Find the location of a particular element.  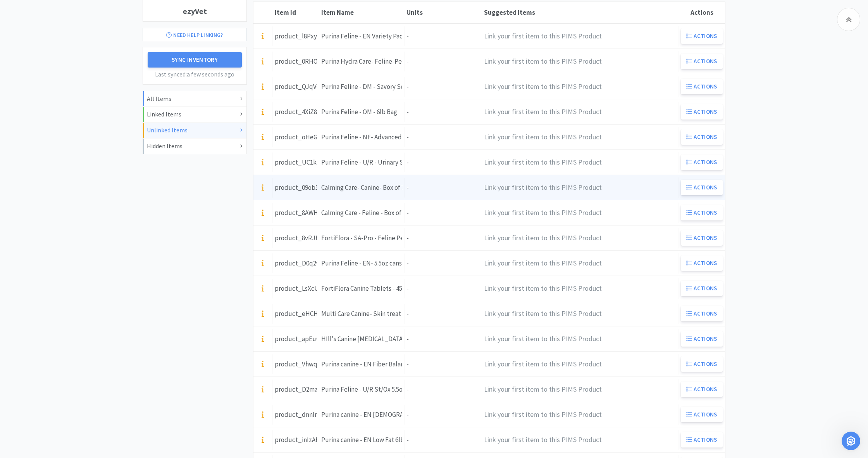

div: Please be sure to reply with any details regarding your inquiry so we can assist you as quickly a... is located at coordinates (67, 225).